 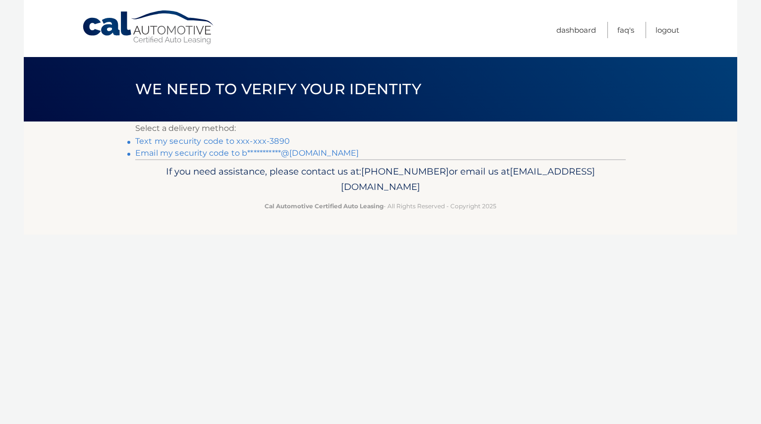 I want to click on a: FAQ's, so click(x=626, y=30).